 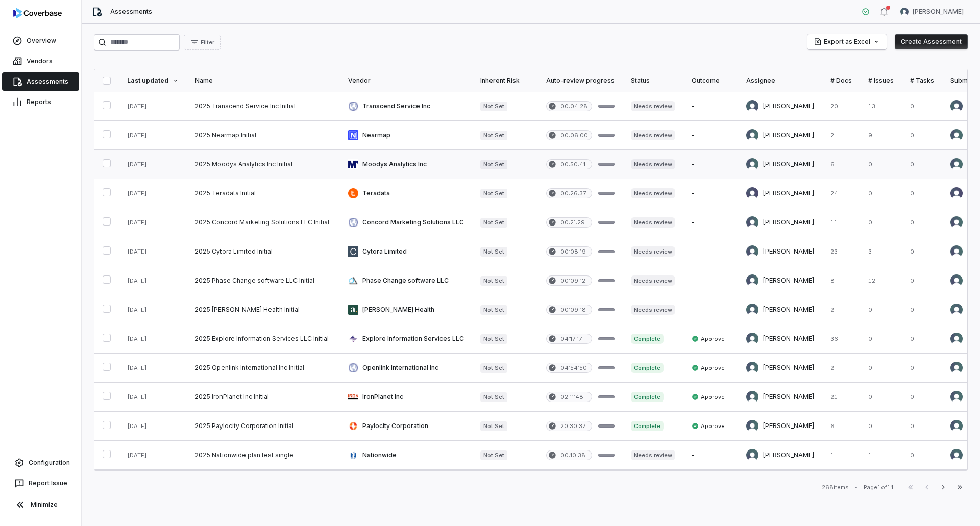 I want to click on a: Assessments, so click(x=40, y=82).